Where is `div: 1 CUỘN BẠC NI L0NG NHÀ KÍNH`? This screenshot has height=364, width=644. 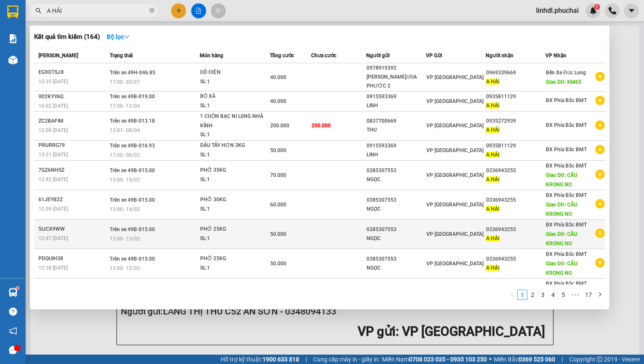
div: 1 CUỘN BẠC NI L0NG NHÀ KÍNH is located at coordinates (233, 121).